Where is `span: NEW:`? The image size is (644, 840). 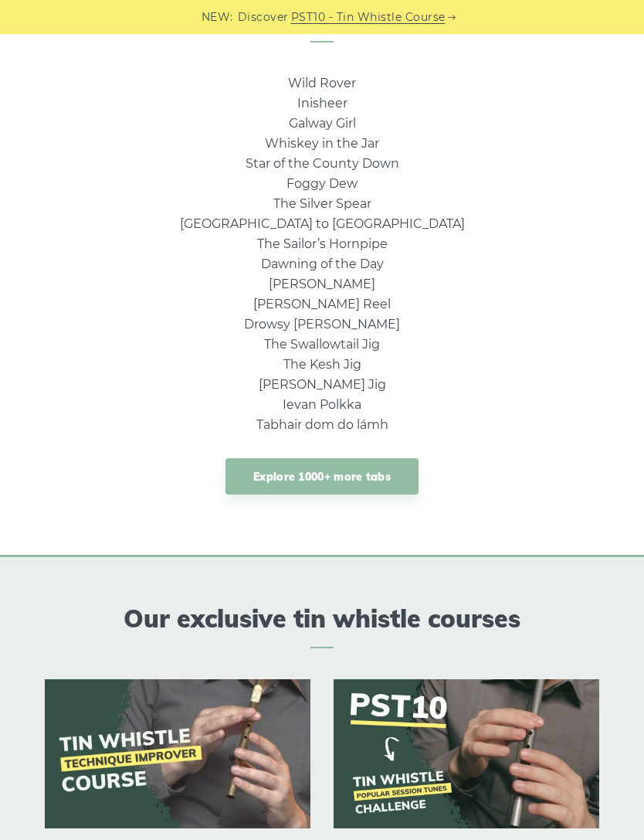 span: NEW: is located at coordinates (217, 17).